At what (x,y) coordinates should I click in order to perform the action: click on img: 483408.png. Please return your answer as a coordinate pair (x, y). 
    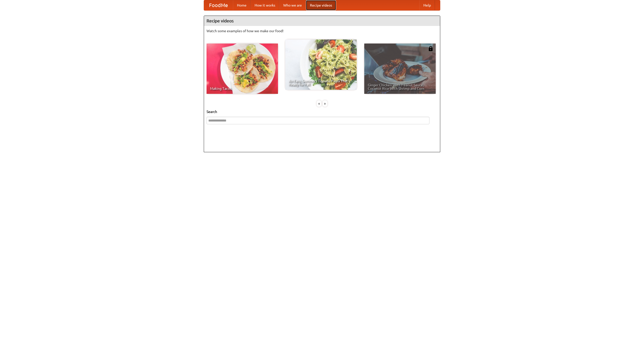
    Looking at the image, I should click on (431, 48).